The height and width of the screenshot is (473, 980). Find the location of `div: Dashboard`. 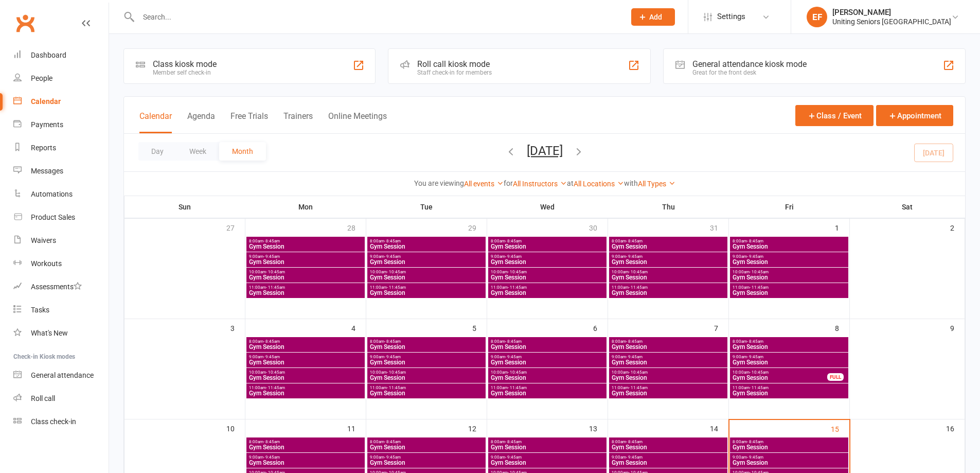

div: Dashboard is located at coordinates (48, 55).